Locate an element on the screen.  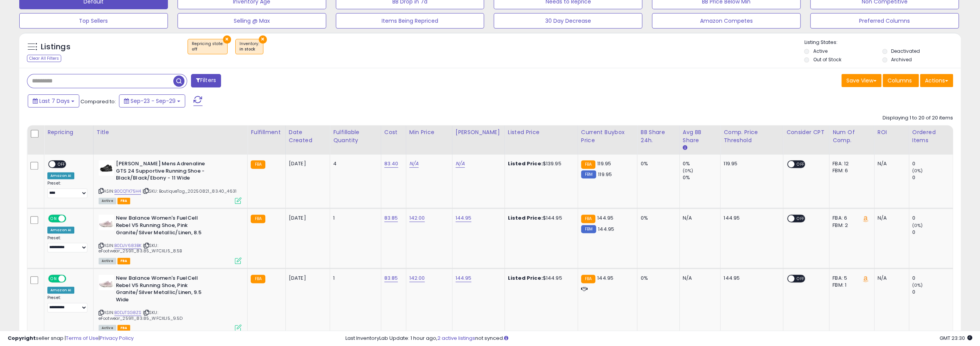
a: 83.40 is located at coordinates (391, 163).